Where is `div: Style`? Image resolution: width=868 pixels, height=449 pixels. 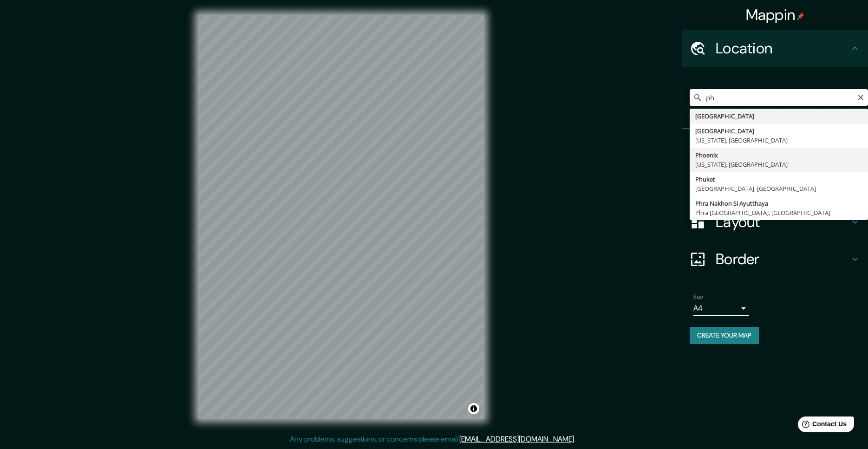 div: Style is located at coordinates (775, 185).